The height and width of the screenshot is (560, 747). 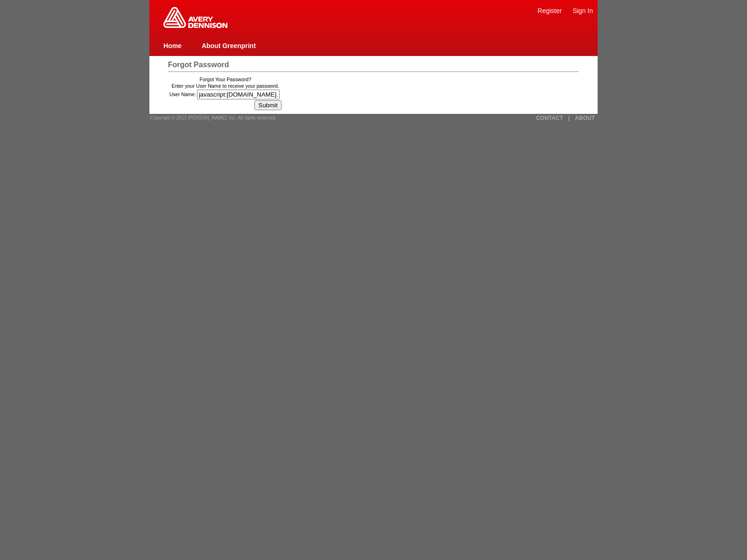 I want to click on a: Register, so click(x=550, y=11).